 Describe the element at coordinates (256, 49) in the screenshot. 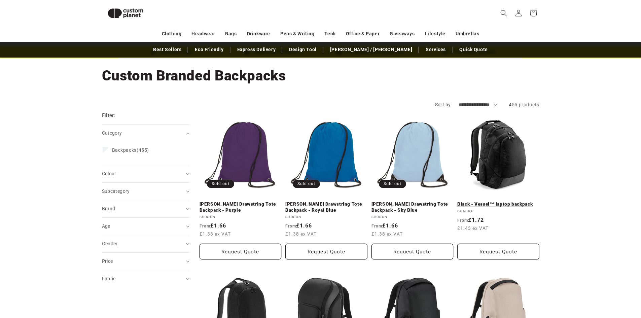

I see `a: Express Delivery` at that location.